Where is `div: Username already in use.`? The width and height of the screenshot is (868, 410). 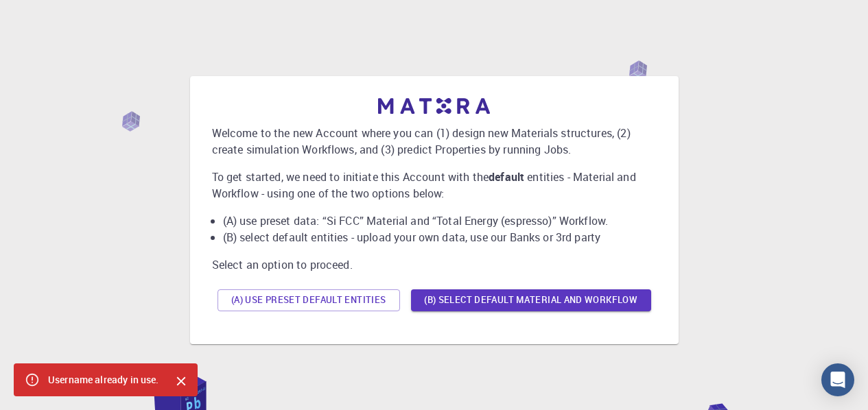
div: Username already in use. is located at coordinates (104, 380).